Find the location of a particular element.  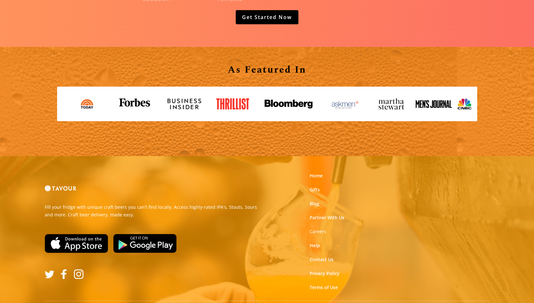

a: Get Started now is located at coordinates (267, 17).